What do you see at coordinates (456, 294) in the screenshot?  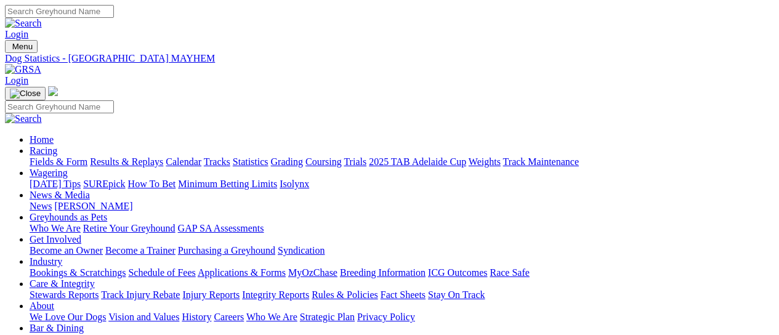 I see `a: Stay On Track` at bounding box center [456, 294].